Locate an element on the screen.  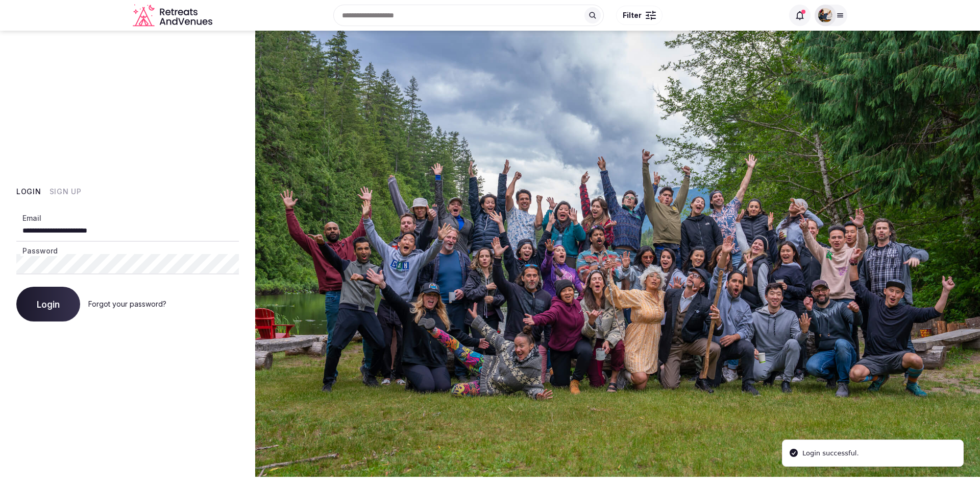
img: Cory Sivell is located at coordinates (825, 16).